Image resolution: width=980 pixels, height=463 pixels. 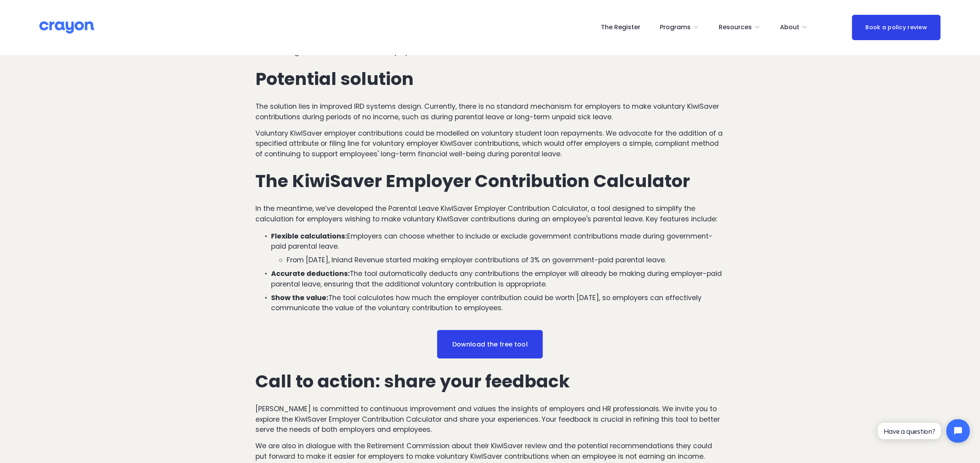 What do you see at coordinates (735, 27) in the screenshot?
I see `span: Resources` at bounding box center [735, 27].